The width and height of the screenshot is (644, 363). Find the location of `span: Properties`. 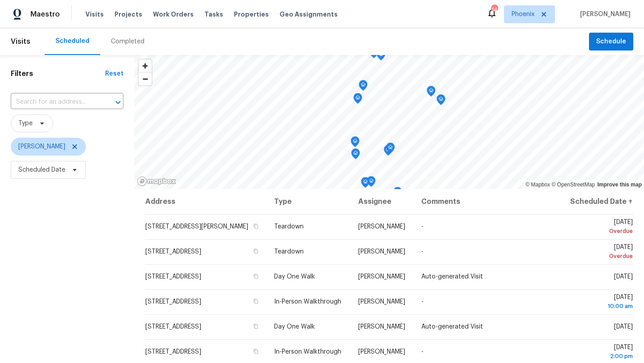

span: Properties is located at coordinates (252, 14).